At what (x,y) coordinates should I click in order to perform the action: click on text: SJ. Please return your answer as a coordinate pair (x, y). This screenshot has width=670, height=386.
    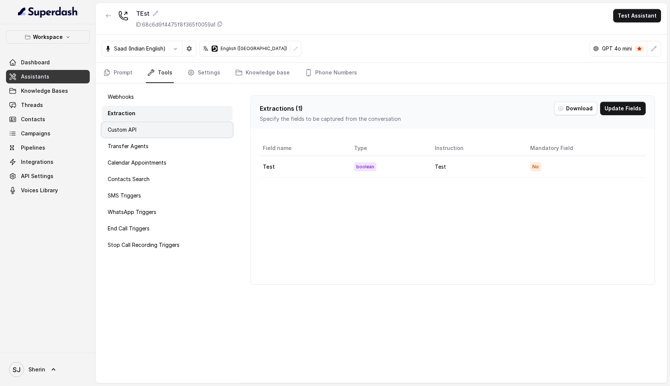
    Looking at the image, I should click on (16, 369).